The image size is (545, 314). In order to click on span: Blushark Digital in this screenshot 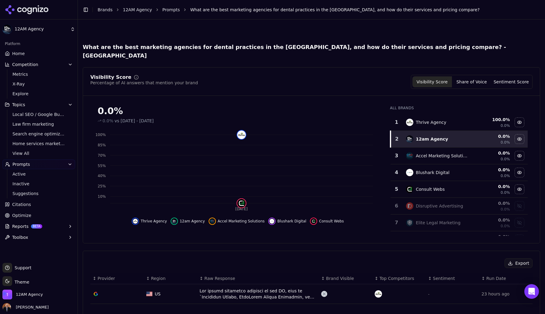, I will do `click(292, 221)`.